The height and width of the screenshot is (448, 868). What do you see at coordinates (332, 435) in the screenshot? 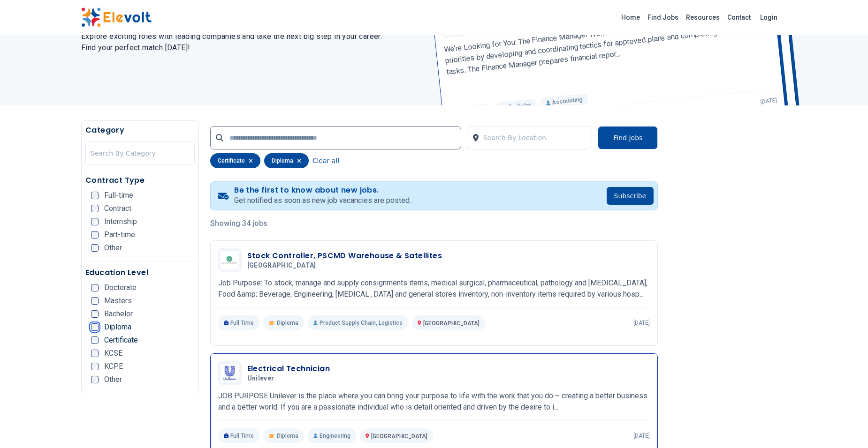
I see `p: Engineering` at bounding box center [332, 435].